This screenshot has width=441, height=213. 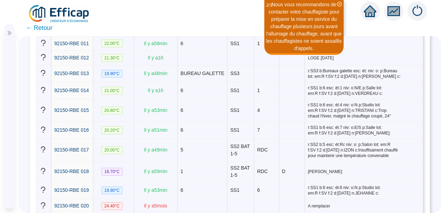 What do you see at coordinates (72, 73) in the screenshot?
I see `a: 92150-RBE 013` at bounding box center [72, 73].